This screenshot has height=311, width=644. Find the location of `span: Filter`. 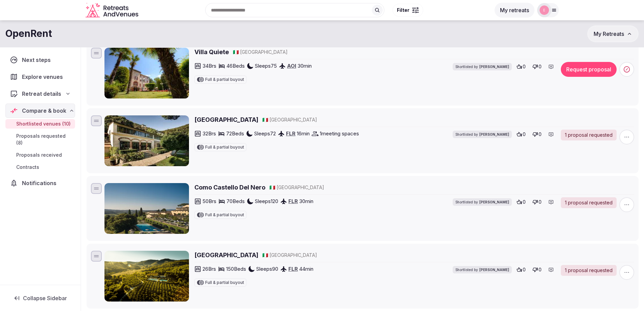

span: Filter is located at coordinates (403, 10).